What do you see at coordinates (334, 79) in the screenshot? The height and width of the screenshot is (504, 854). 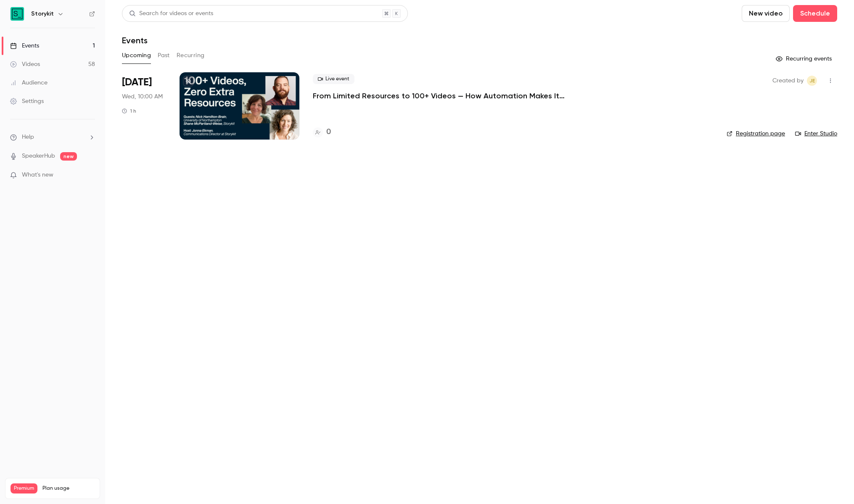 I see `span: Live event` at bounding box center [334, 79].